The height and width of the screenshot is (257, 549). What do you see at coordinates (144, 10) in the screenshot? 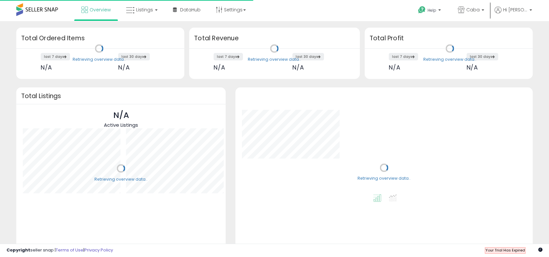
I see `span: Listings` at bounding box center [144, 10].